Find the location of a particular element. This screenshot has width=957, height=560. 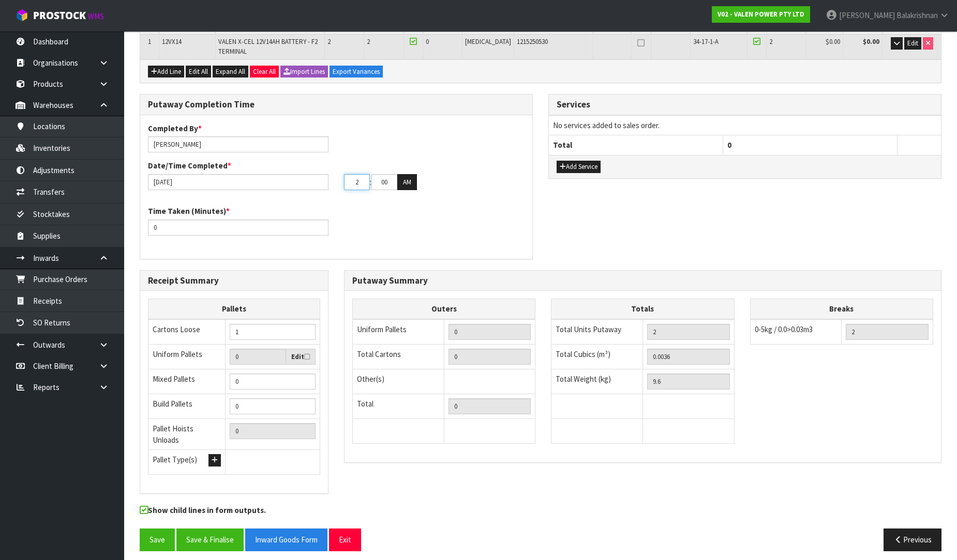

span: VALEN X-CEL 12V14AH BATTERY - F2 TERMINAL is located at coordinates (268, 46).